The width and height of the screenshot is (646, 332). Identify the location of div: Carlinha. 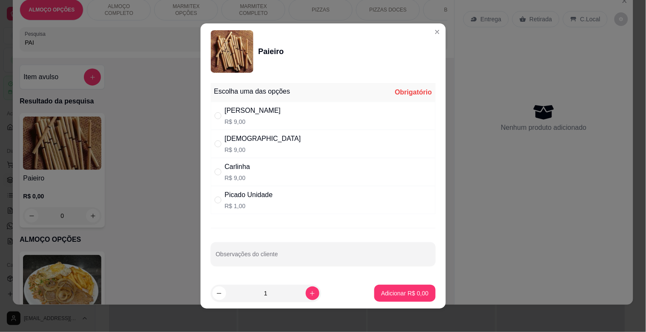
(238, 167).